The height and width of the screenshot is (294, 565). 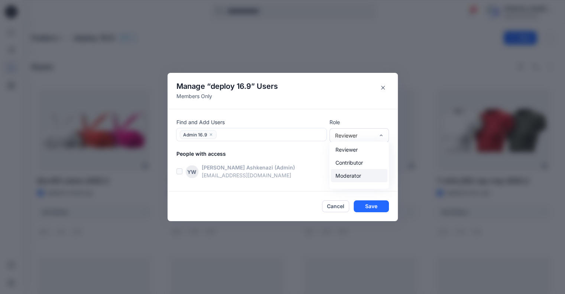 What do you see at coordinates (359, 122) in the screenshot?
I see `p: Role` at bounding box center [359, 122].